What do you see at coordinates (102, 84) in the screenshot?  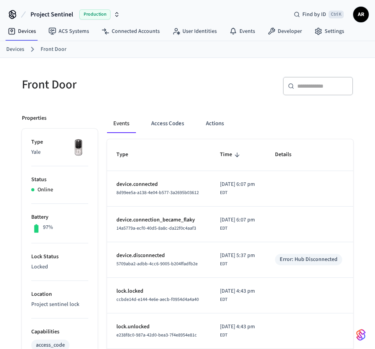 I see `h5: Front Door` at bounding box center [102, 84].